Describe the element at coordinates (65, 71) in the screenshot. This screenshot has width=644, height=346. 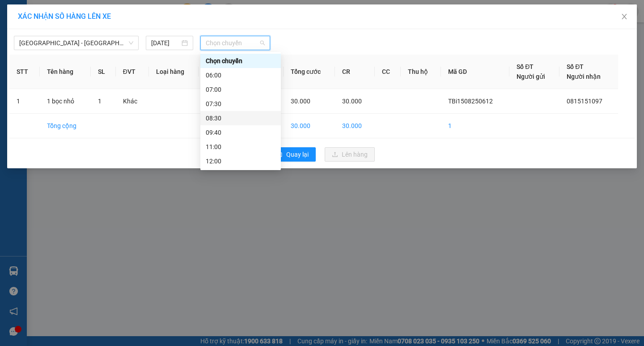
I see `th: Tên hàng` at that location.